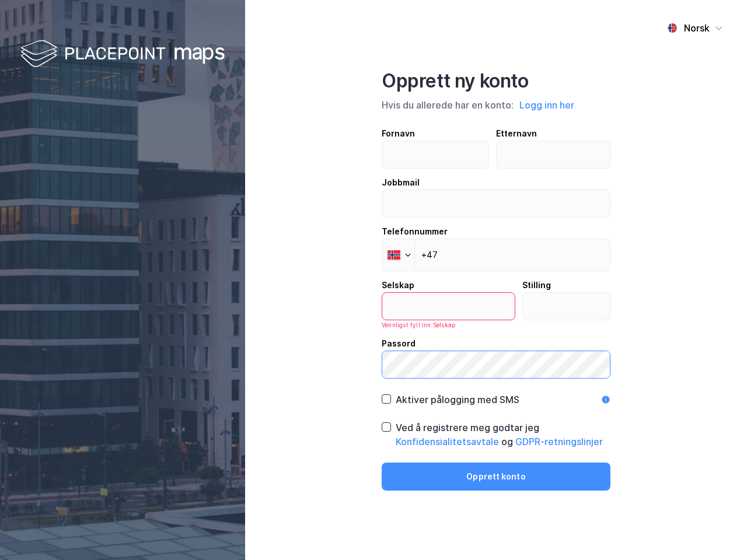 This screenshot has width=747, height=560. Describe the element at coordinates (123, 54) in the screenshot. I see `img: logo-white.f07954bde2210d2a523dddb988cd2aa7.svg` at that location.